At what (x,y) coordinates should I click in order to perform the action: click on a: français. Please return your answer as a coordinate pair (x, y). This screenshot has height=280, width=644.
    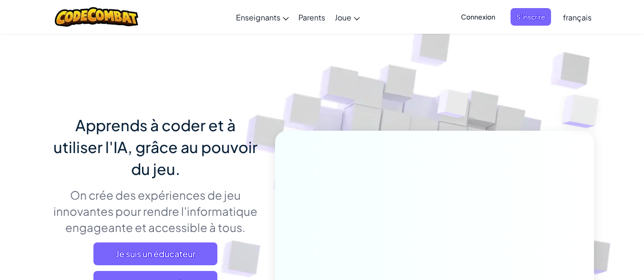
    Looking at the image, I should click on (577, 17).